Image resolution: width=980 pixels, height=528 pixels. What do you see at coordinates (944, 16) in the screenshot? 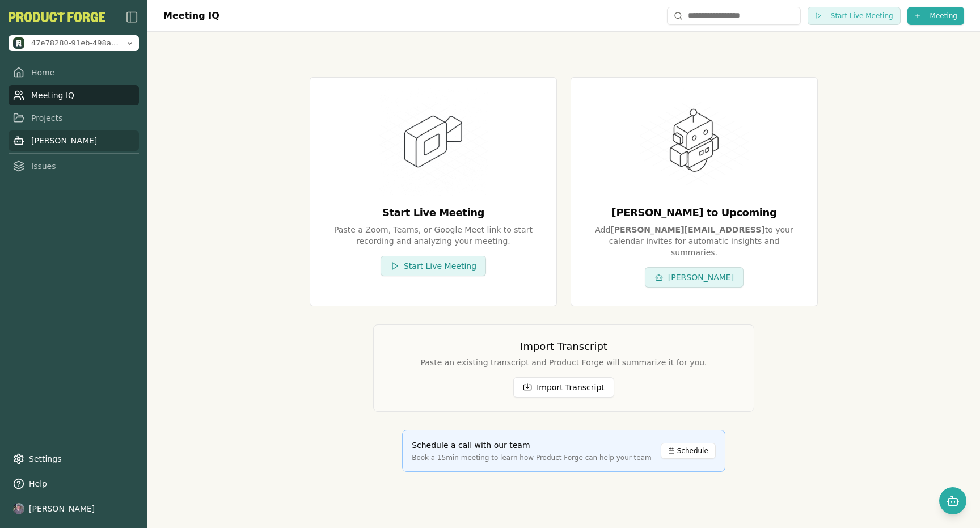
I see `span: Meeting` at bounding box center [944, 16].